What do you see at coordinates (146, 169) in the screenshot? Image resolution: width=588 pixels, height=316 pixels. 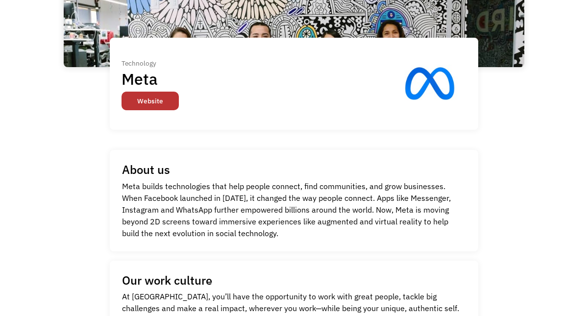 I see `h1: About us` at bounding box center [146, 169].